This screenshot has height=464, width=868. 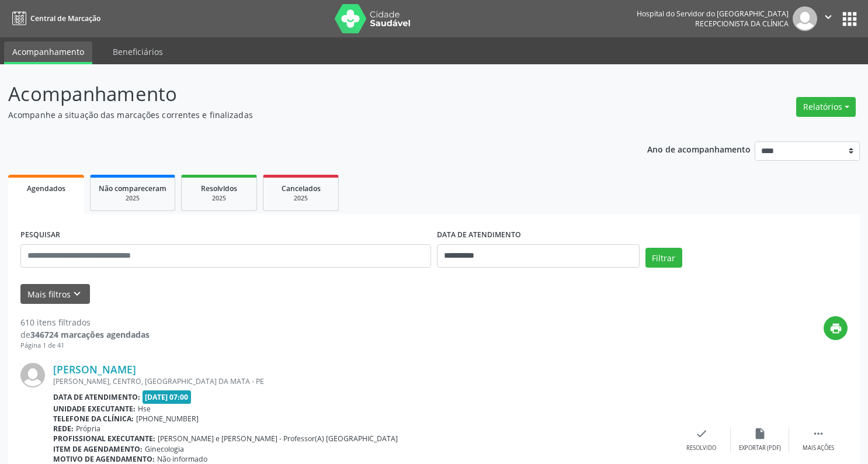 I want to click on p: Acompanhamento, so click(x=306, y=94).